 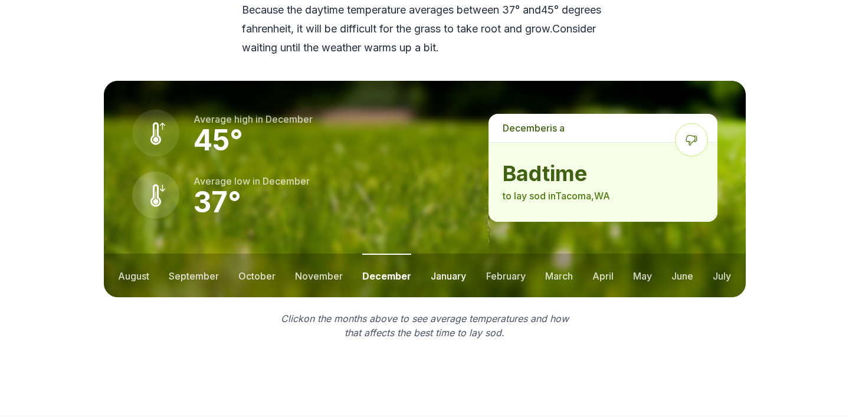 I want to click on button: november, so click(x=319, y=275).